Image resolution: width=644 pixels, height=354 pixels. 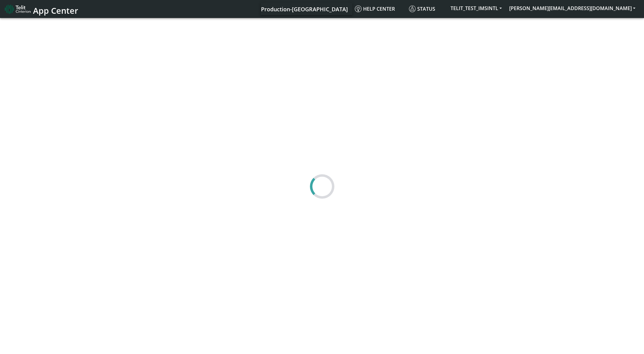 I want to click on img: logo-telit-cinterion-gw-new.png, so click(x=18, y=9).